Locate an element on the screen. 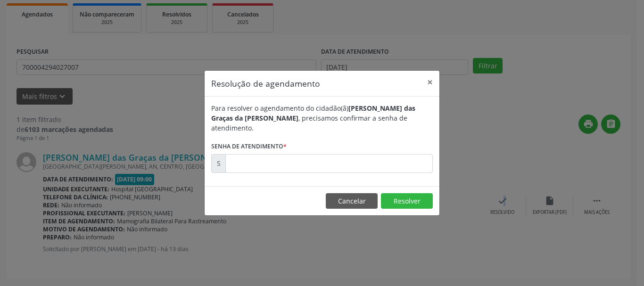 The height and width of the screenshot is (286, 644). button: Close is located at coordinates (430, 82).